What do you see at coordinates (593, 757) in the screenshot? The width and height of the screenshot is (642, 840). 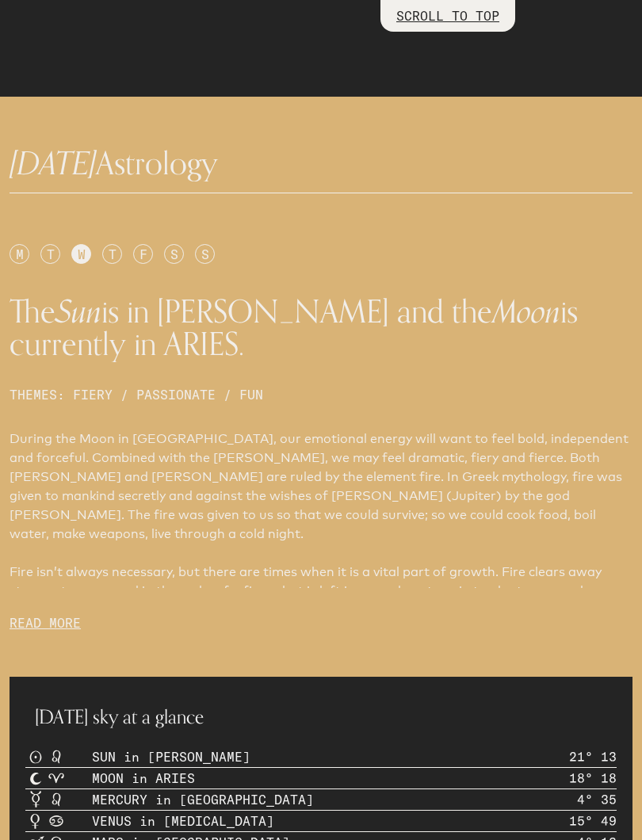 I see `p: 21° 13` at bounding box center [593, 757].